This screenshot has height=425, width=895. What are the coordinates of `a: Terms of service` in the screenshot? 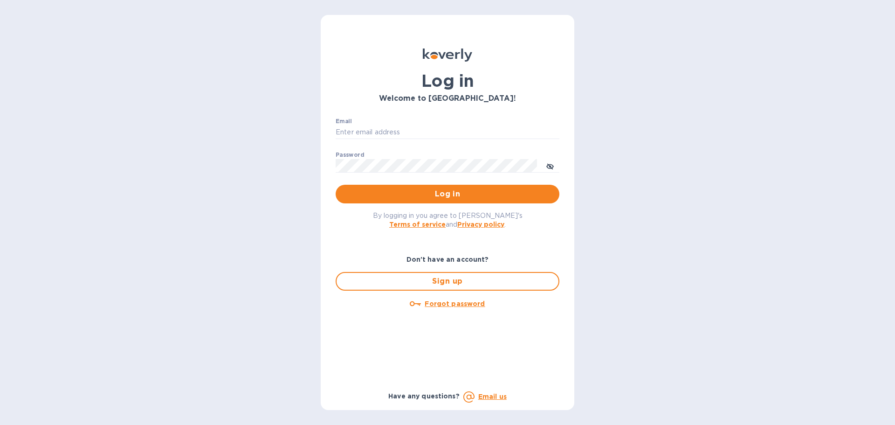 It's located at (417, 224).